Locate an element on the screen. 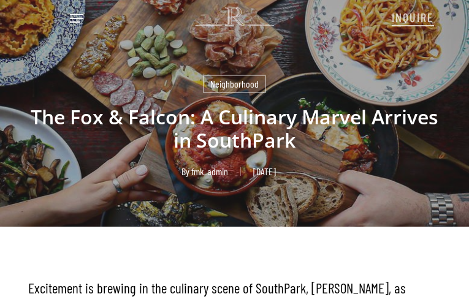 The height and width of the screenshot is (302, 469). span: INQUIRE is located at coordinates (413, 17).